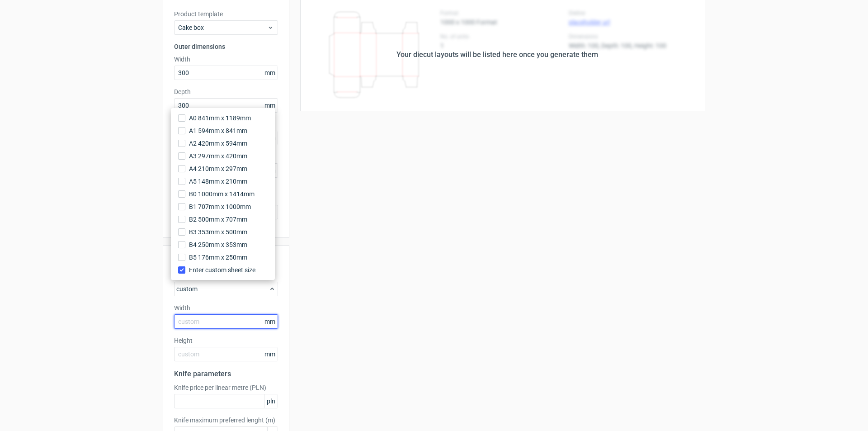 The height and width of the screenshot is (431, 868). What do you see at coordinates (222, 28) in the screenshot?
I see `span: Cake box` at bounding box center [222, 28].